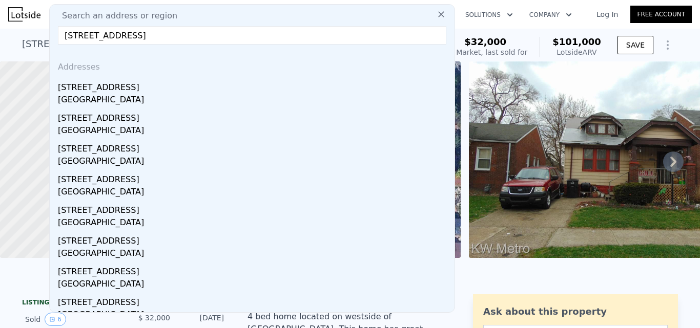  Describe the element at coordinates (154, 318) in the screenshot. I see `span: $ 32,000` at that location.